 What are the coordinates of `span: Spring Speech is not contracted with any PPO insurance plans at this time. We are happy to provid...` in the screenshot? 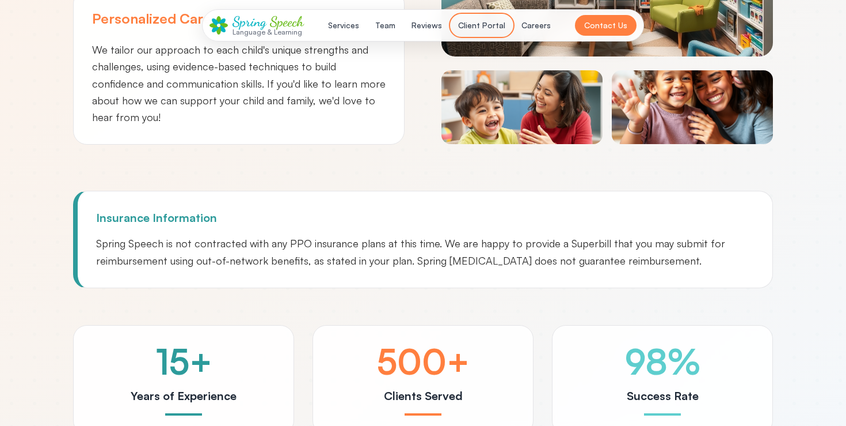 It's located at (411, 251).